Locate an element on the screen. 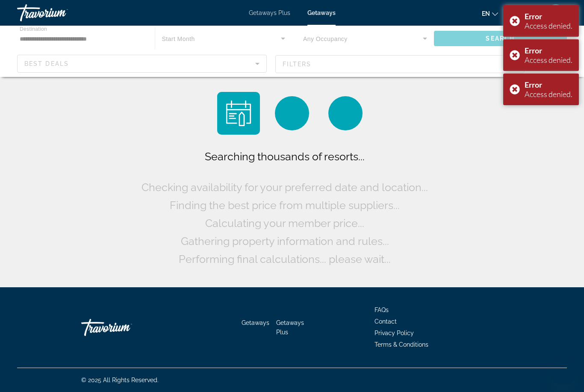 The width and height of the screenshot is (584, 392). a: FAQs is located at coordinates (381, 310).